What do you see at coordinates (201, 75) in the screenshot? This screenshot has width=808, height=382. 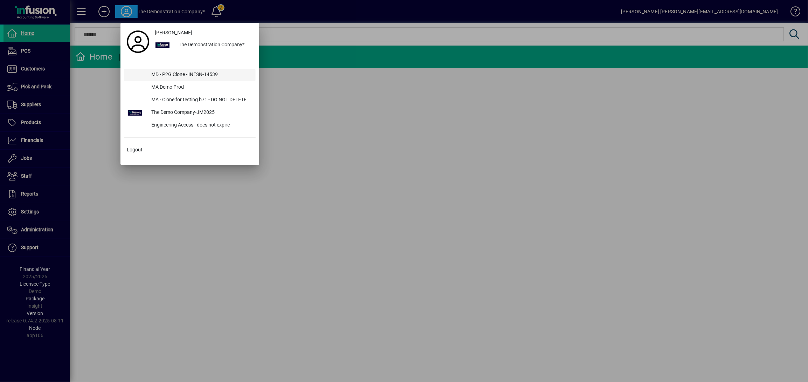 I see `div: MD - P2G Clone - INFSN-14539` at bounding box center [201, 75].